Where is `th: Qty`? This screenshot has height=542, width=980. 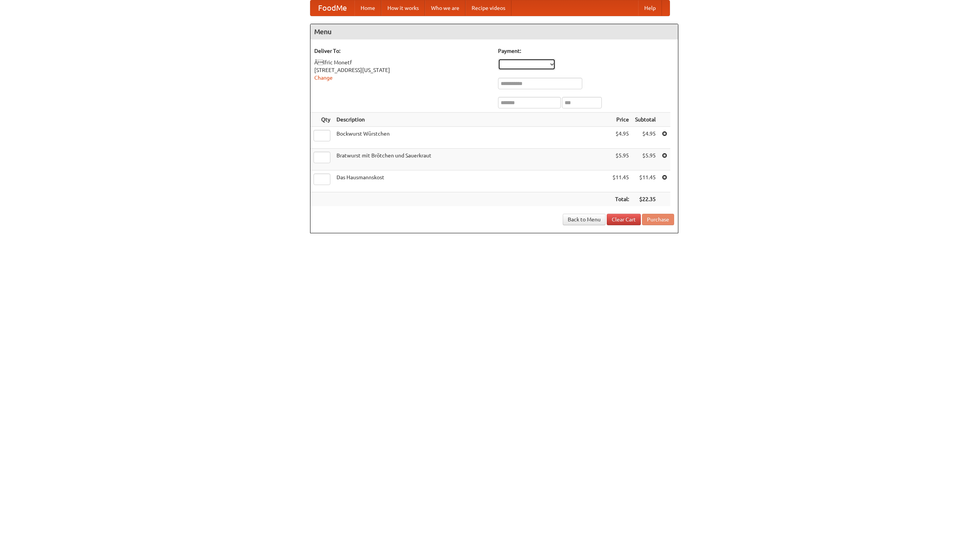 th: Qty is located at coordinates (322, 119).